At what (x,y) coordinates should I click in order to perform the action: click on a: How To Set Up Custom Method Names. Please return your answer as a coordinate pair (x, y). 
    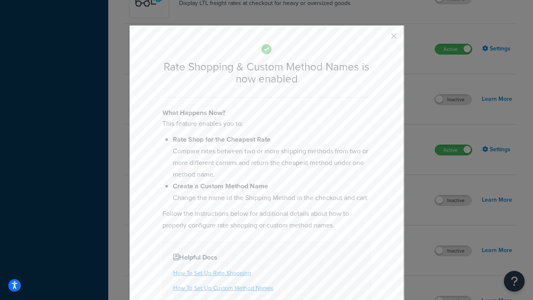
    Looking at the image, I should click on (223, 288).